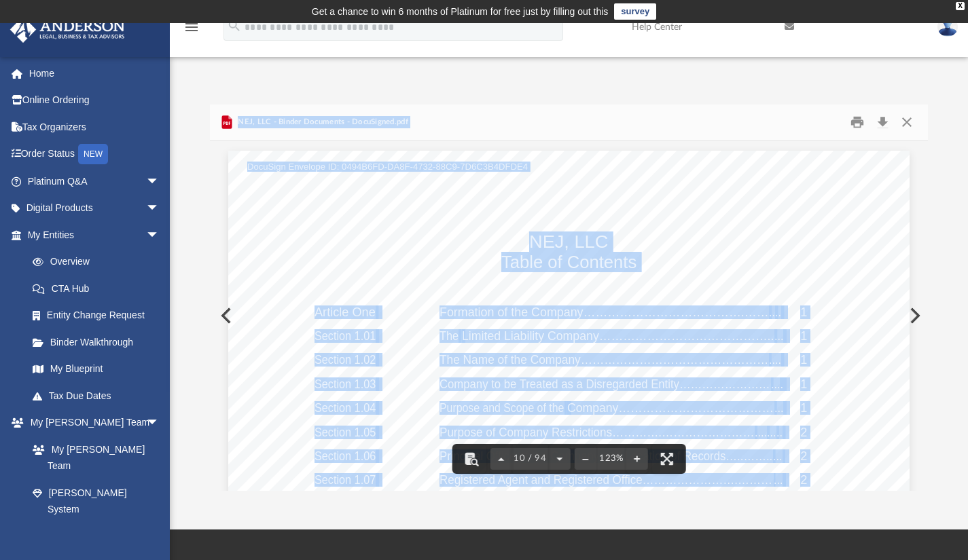 The image size is (968, 560). What do you see at coordinates (604, 384) in the screenshot?
I see `span: Company to be Treated as a Disregarded Entity……………………` at bounding box center [604, 384].